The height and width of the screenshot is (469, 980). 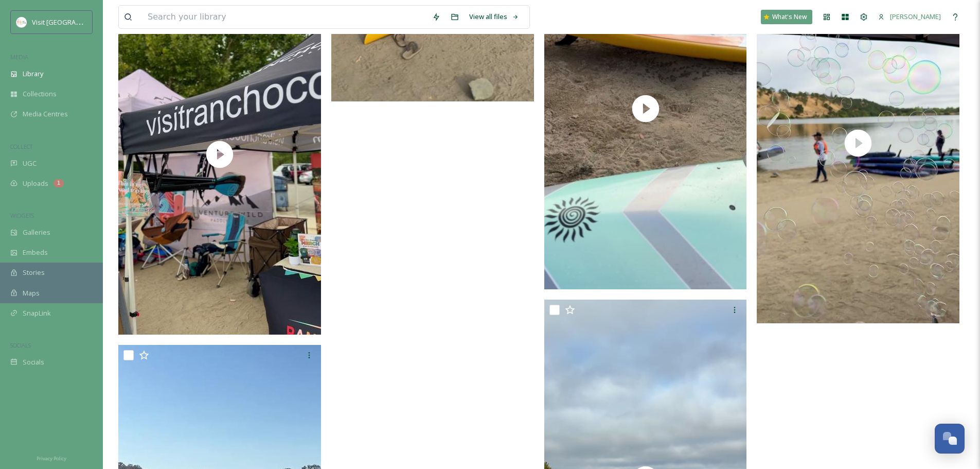 I want to click on div: View all files, so click(x=494, y=17).